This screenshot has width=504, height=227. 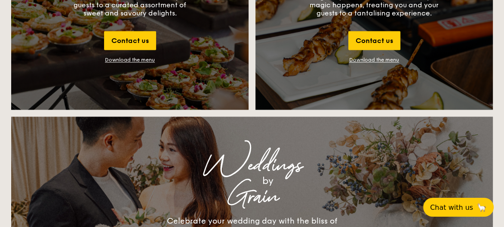 I want to click on div: Weddings, so click(x=252, y=166).